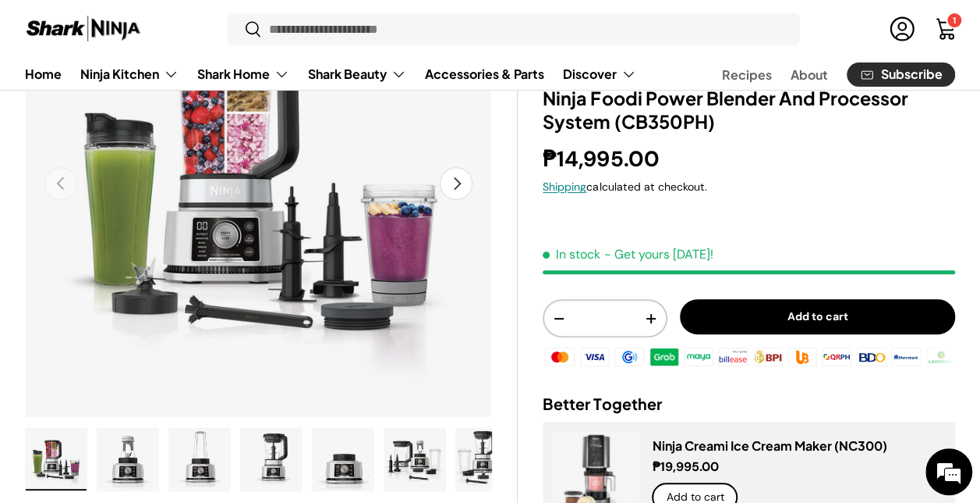 The height and width of the screenshot is (503, 980). I want to click on strong: ₱14,995.00, so click(602, 159).